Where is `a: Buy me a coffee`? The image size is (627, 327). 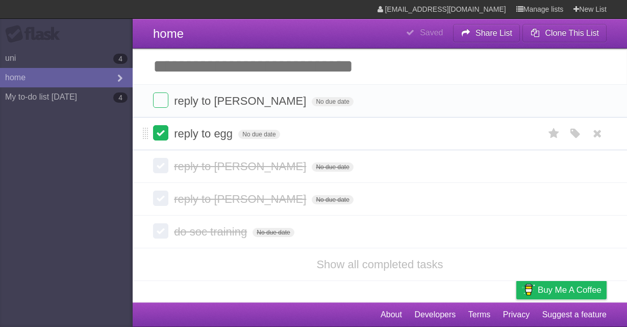 a: Buy me a coffee is located at coordinates (562, 289).